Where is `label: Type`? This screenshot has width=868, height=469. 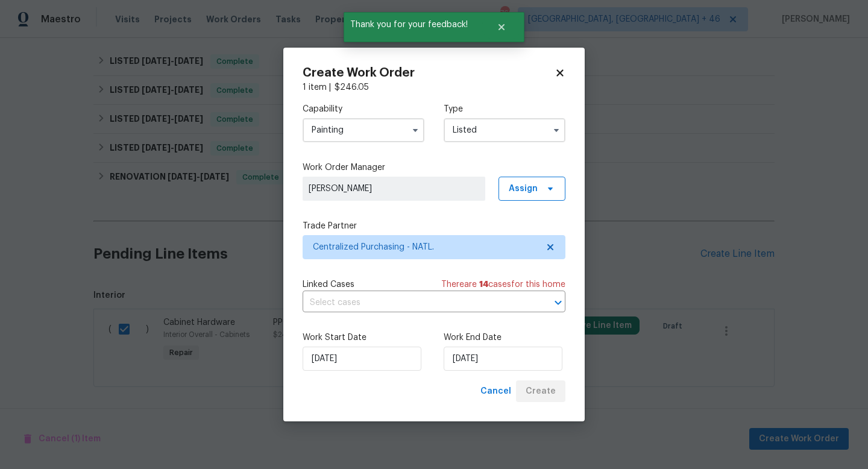 label: Type is located at coordinates (505, 109).